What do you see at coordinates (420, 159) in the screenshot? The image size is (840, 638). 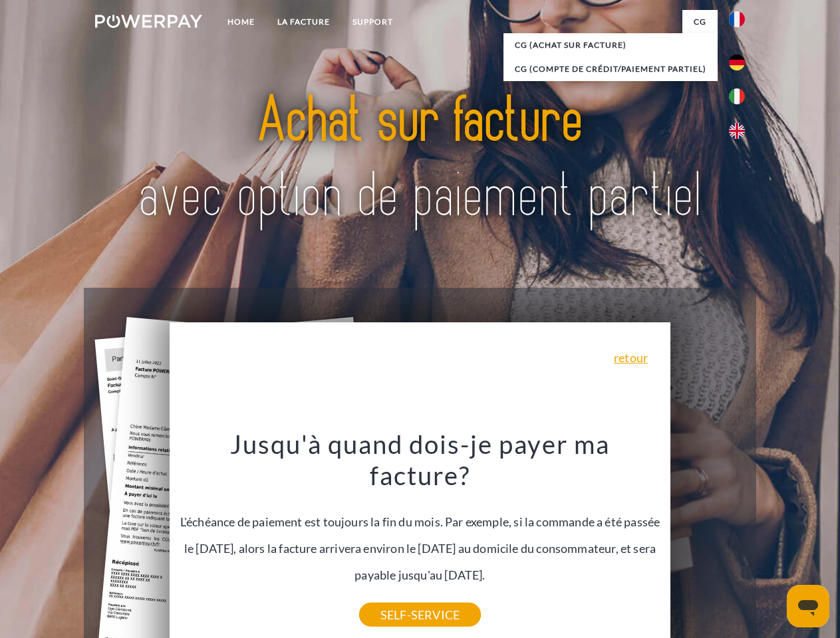 I see `img: title-powerpay_fr.svg` at bounding box center [420, 159].